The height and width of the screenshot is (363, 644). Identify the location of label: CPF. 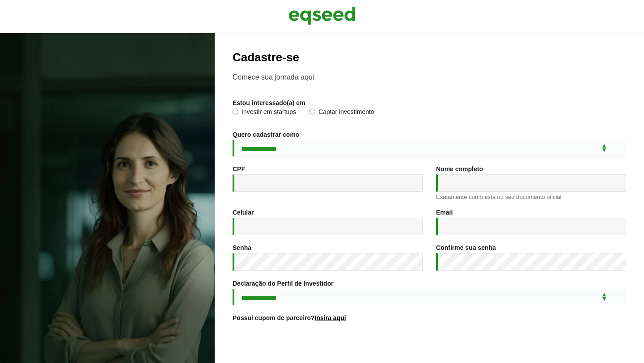
(239, 169).